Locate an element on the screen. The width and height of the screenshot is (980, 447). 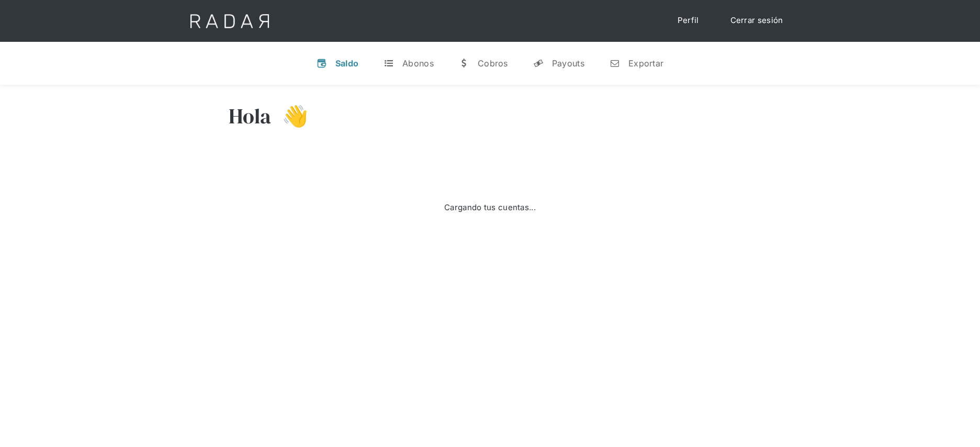
div: n is located at coordinates (615, 63).